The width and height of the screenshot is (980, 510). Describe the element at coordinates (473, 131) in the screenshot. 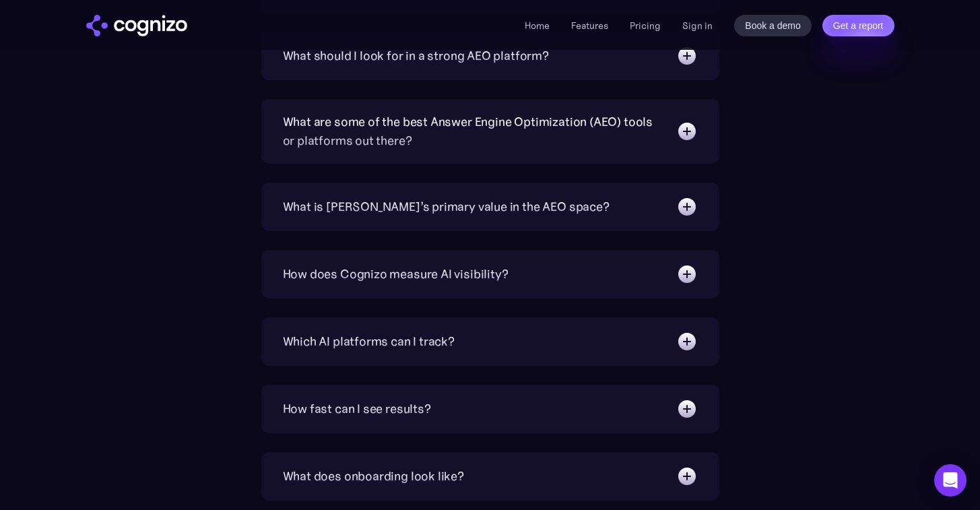

I see `div: What are some of the best Answer Engine Optimization (AEO) tools or platforms out there?` at that location.